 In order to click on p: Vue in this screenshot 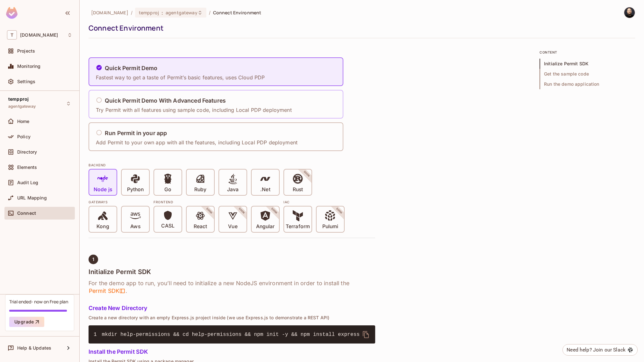, I will do `click(232, 227)`.